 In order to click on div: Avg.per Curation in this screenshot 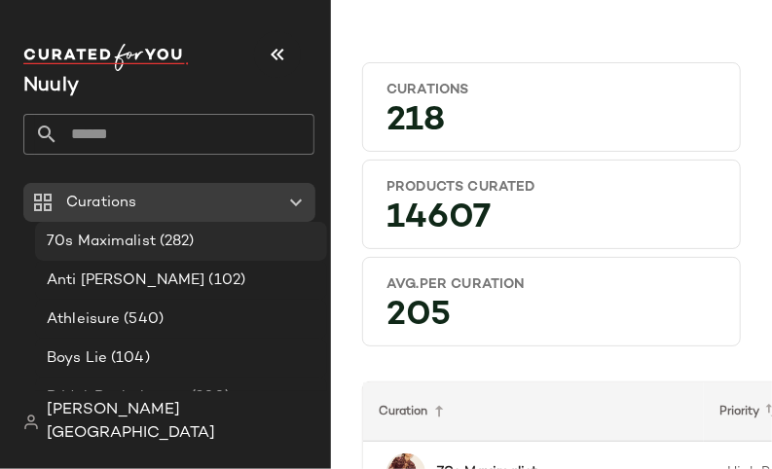, I will do `click(551, 284)`.